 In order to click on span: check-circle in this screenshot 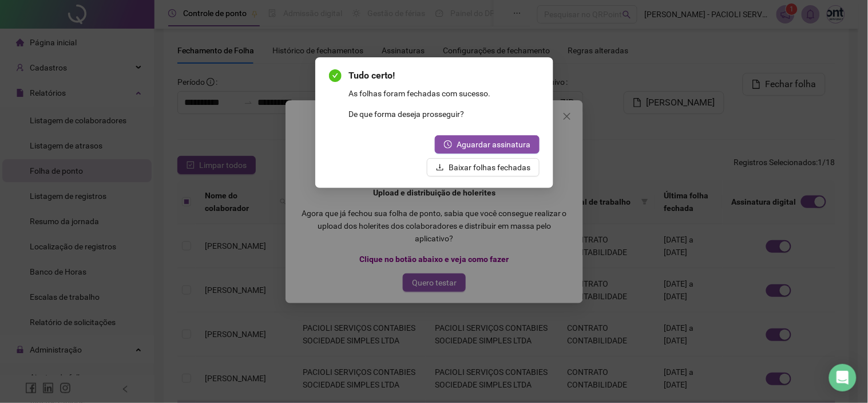, I will do `click(336, 76)`.